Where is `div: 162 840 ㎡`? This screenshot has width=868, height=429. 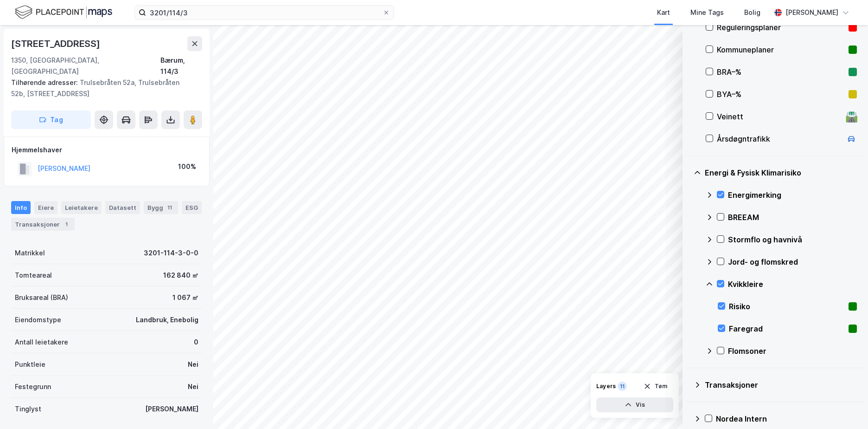
div: 162 840 ㎡ is located at coordinates (180, 275).